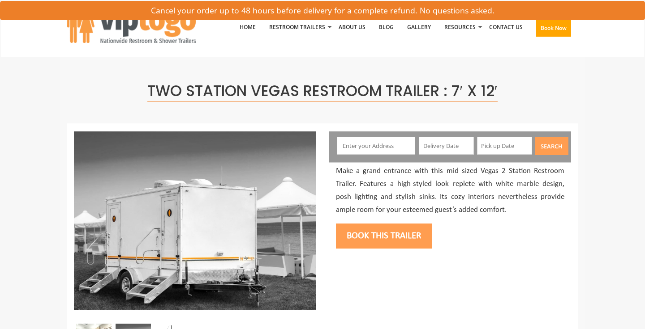 Image resolution: width=645 pixels, height=329 pixels. What do you see at coordinates (297, 27) in the screenshot?
I see `a: Restroom Trailers` at bounding box center [297, 27].